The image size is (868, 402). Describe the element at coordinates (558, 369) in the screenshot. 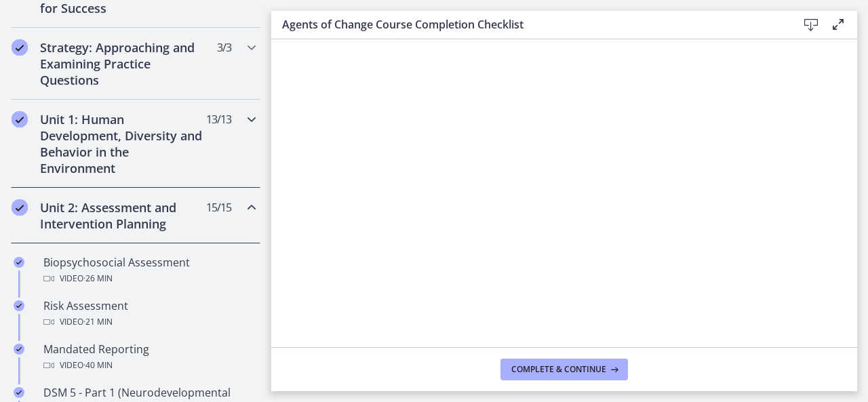

I see `span: Complete & continue` at that location.